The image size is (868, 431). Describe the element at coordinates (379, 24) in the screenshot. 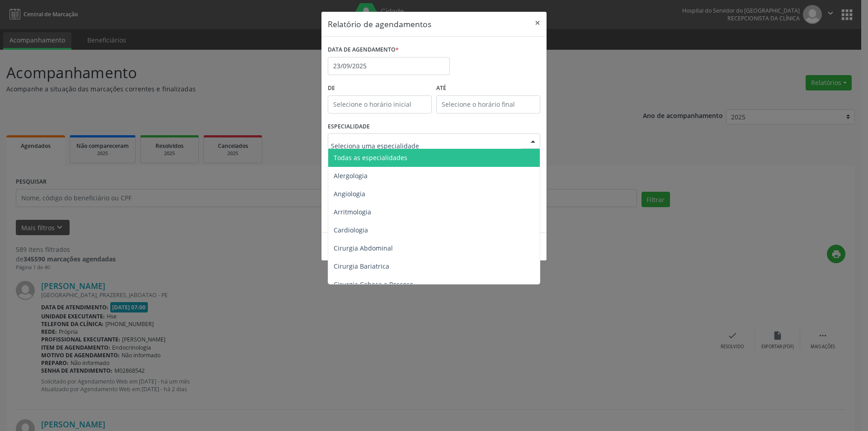

I see `h5: Relatório de agendamentos` at that location.